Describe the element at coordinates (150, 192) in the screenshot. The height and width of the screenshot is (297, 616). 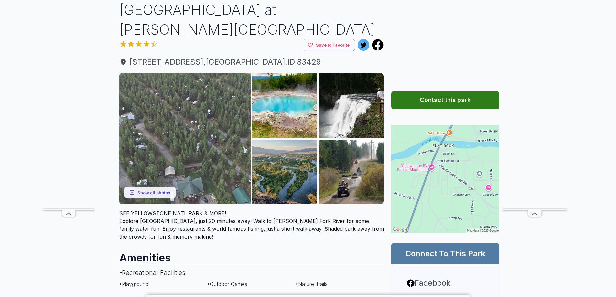
I see `button: Show all photos` at that location.